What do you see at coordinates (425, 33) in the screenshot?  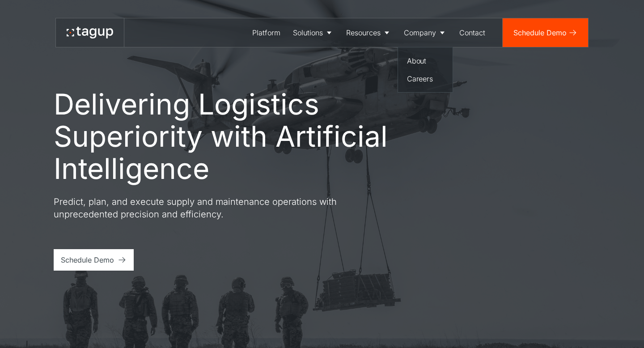 I see `a: Company` at bounding box center [425, 33].